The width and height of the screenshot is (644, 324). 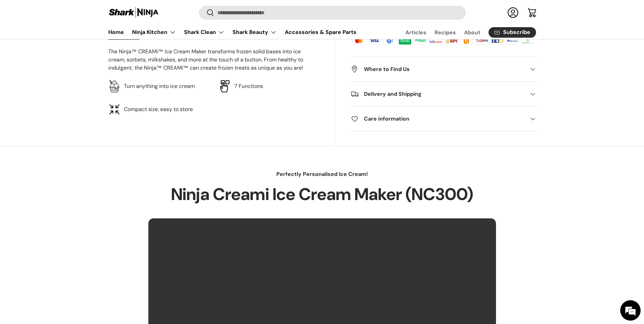 What do you see at coordinates (134, 13) in the screenshot?
I see `img: Shark Ninja Philippines` at bounding box center [134, 13].